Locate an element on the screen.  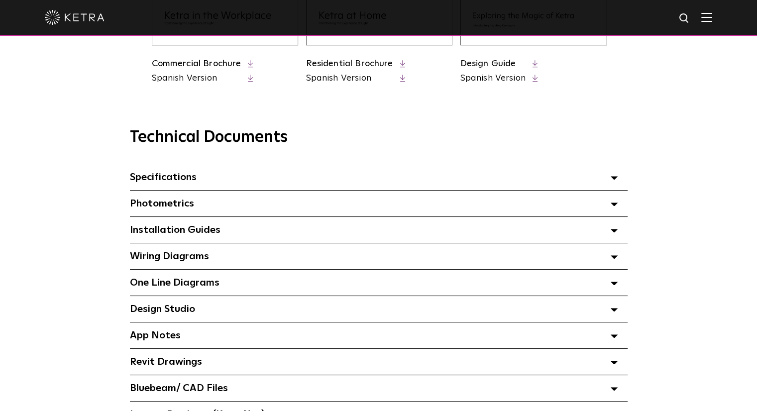
a: Commercial Brochure is located at coordinates (197, 64).